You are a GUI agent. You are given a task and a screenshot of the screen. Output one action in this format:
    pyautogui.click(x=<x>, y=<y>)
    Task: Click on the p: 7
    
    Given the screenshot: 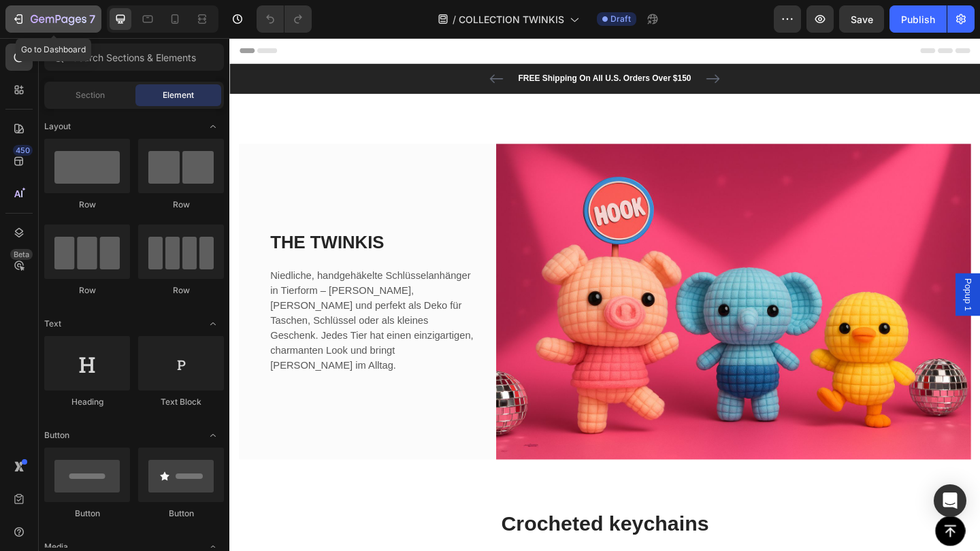 What is the action you would take?
    pyautogui.click(x=92, y=19)
    